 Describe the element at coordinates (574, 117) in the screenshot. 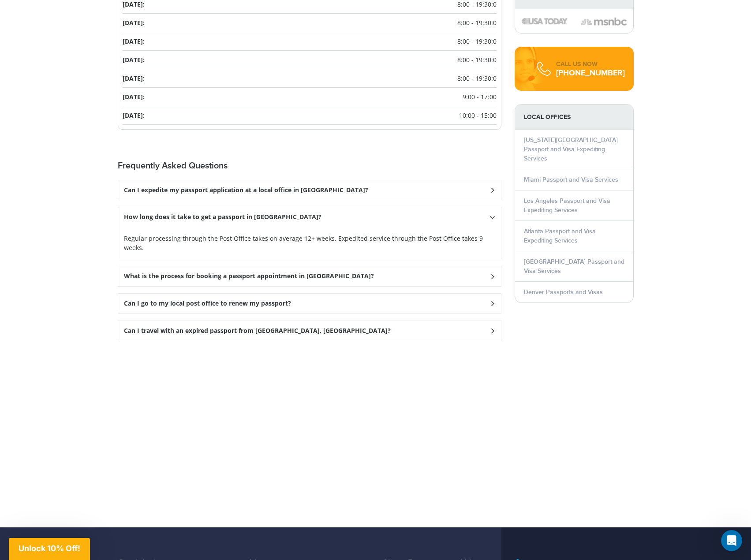

I see `strong: LOCAL OFFICES` at that location.